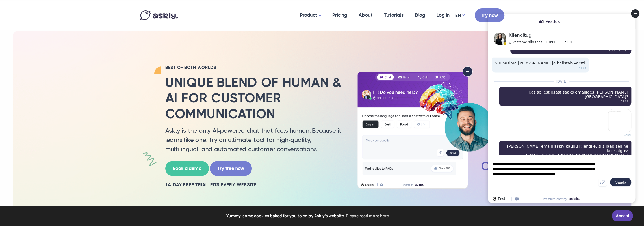 The height and width of the screenshot is (226, 644). What do you see at coordinates (308, 216) in the screenshot?
I see `span: Yummy, some cookies baked for you to enjoy Askly's website.` at bounding box center [308, 216].